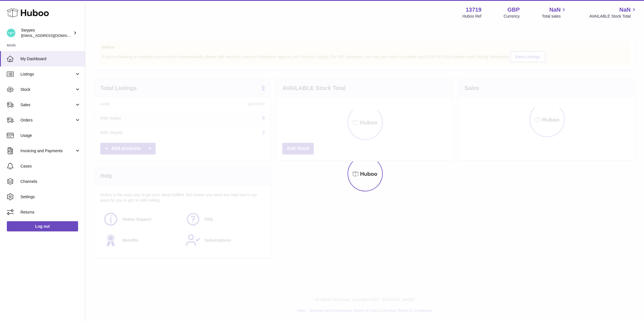 This screenshot has width=644, height=322. Describe the element at coordinates (554, 16) in the screenshot. I see `span: Total sales` at that location.